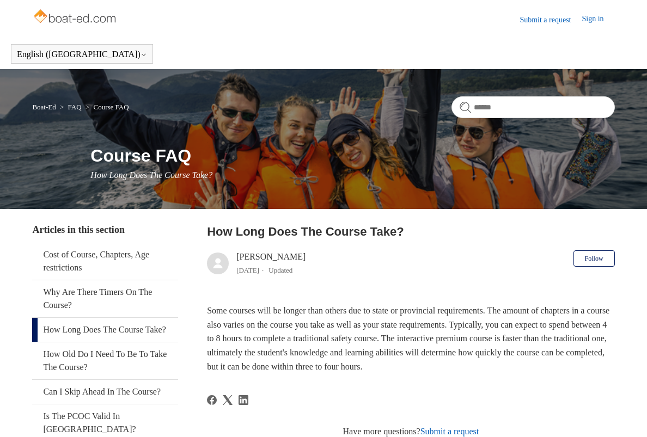 The image size is (647, 437). I want to click on a: Sign in, so click(599, 20).